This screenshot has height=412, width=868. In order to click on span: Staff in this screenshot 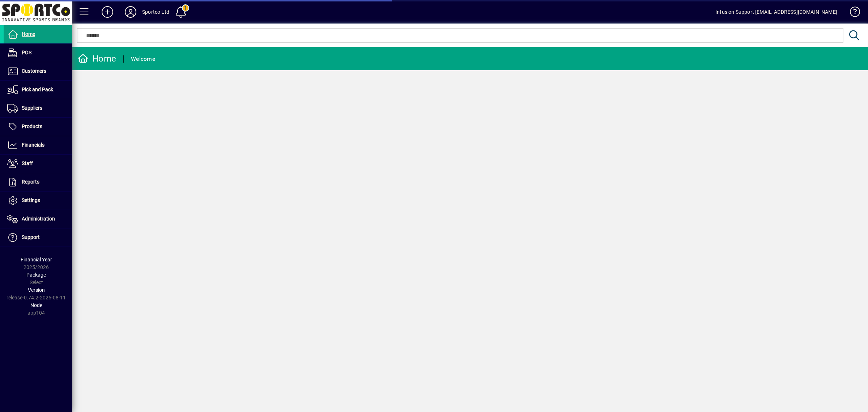, I will do `click(27, 164)`.